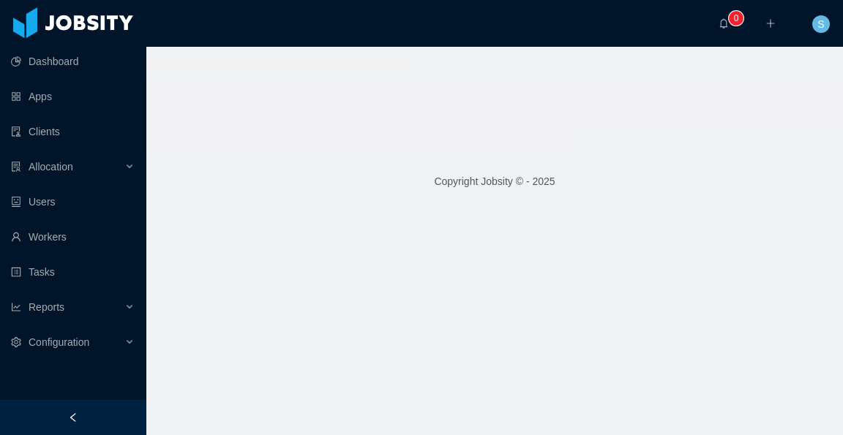 Image resolution: width=843 pixels, height=435 pixels. Describe the element at coordinates (724, 23) in the screenshot. I see `i: icon: bell` at that location.